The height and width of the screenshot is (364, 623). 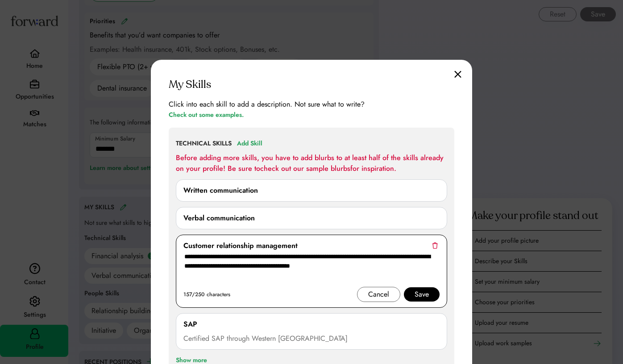 What do you see at coordinates (305, 168) in the screenshot?
I see `a: check out our sample blurbs` at bounding box center [305, 168].